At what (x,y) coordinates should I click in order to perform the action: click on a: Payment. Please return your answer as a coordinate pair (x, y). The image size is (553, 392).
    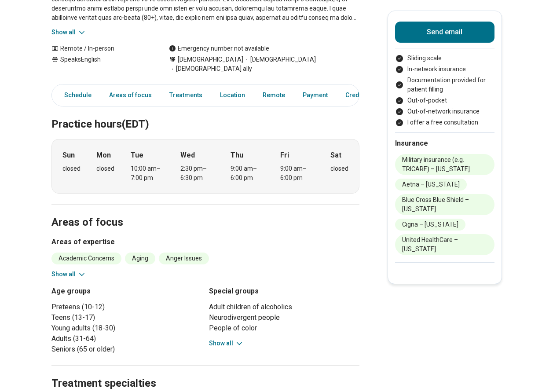
    Looking at the image, I should click on (315, 95).